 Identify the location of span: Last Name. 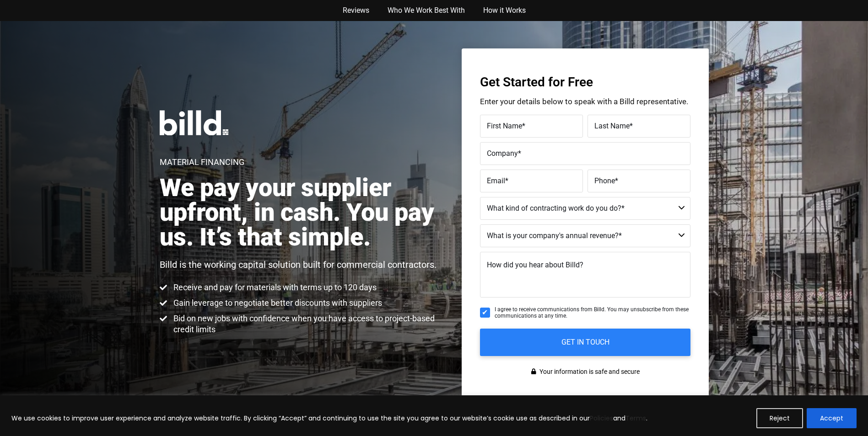
(612, 126).